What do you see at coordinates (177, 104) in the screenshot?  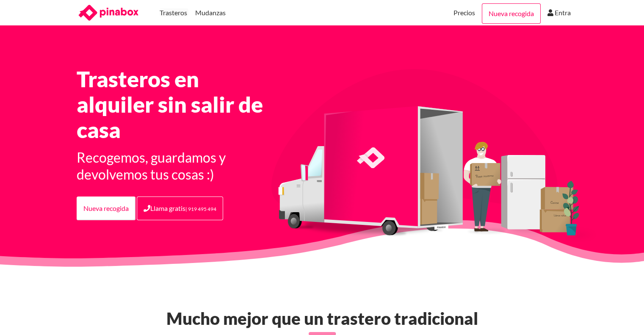 I see `h1: Trasteros en alquiler sin salir de casa` at bounding box center [177, 104].